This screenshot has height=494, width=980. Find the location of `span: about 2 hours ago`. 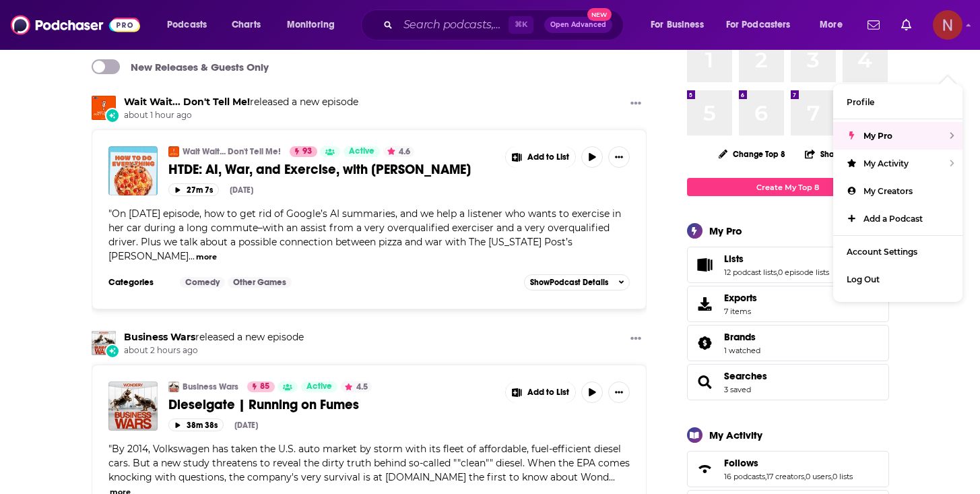

span: about 2 hours ago is located at coordinates (214, 350).